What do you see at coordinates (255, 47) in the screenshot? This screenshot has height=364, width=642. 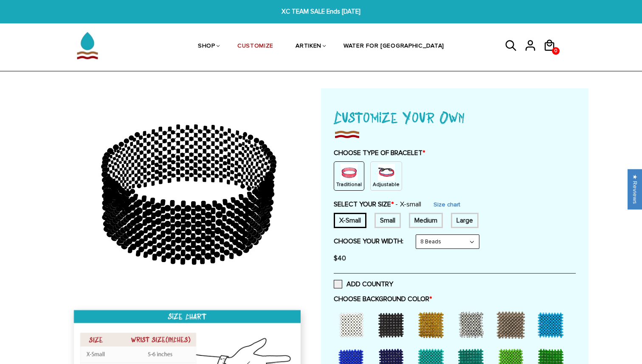 I see `a: CUSTOMIZE` at bounding box center [255, 47].